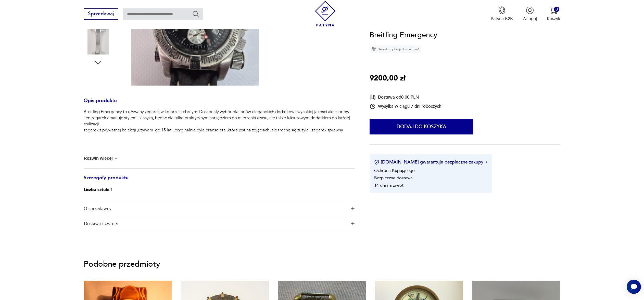 The image size is (644, 300). What do you see at coordinates (554, 10) in the screenshot?
I see `img: Ikona koszyka` at bounding box center [554, 10].